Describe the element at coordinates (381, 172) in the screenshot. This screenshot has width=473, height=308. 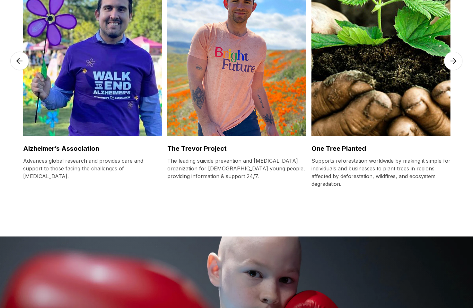
I see `p: Supports reforestation worldwide by making it simple for individuals and businesses to plant tree...` at that location.